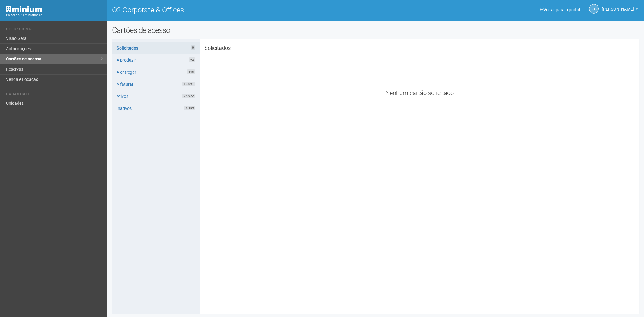 The image size is (644, 317). I want to click on a: Voltar para o portal, so click(560, 9).